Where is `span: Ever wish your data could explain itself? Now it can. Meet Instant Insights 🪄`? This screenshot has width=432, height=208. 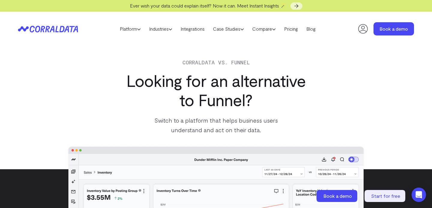 span: Ever wish your data could explain itself? Now it can. Meet Instant Insights 🪄 is located at coordinates (208, 5).